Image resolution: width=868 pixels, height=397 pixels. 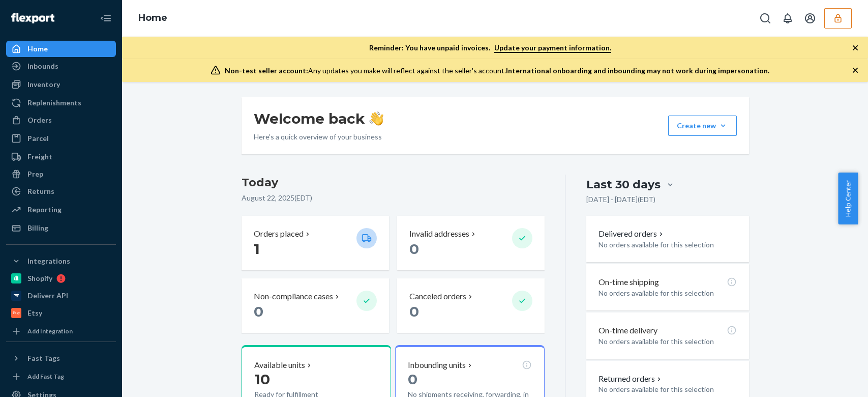 I want to click on div: Prep, so click(x=35, y=174).